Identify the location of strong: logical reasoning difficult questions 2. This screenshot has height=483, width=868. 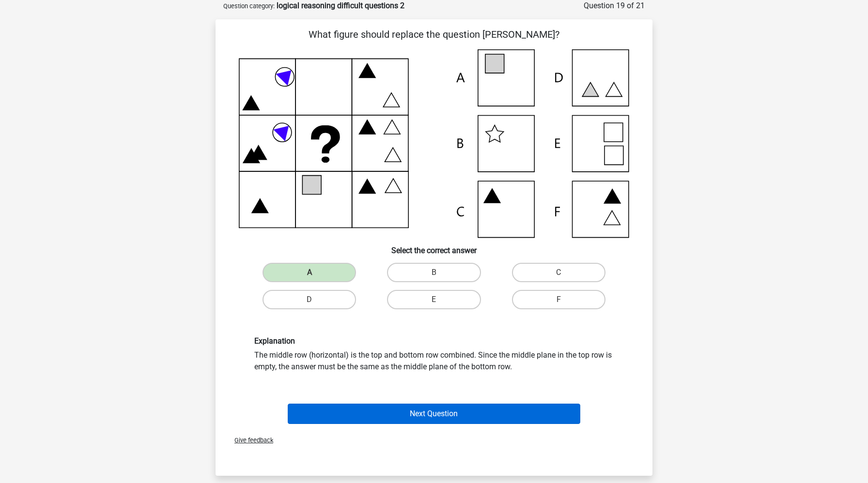
(341, 6).